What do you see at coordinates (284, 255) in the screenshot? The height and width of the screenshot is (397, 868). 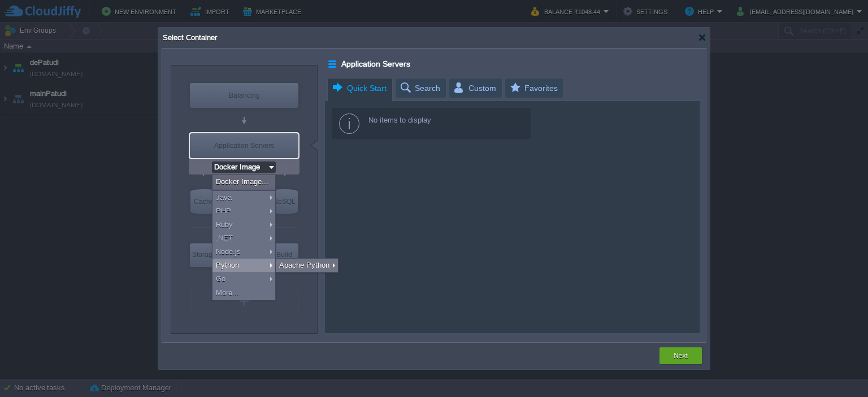 I see `div: Build Node` at bounding box center [284, 255].